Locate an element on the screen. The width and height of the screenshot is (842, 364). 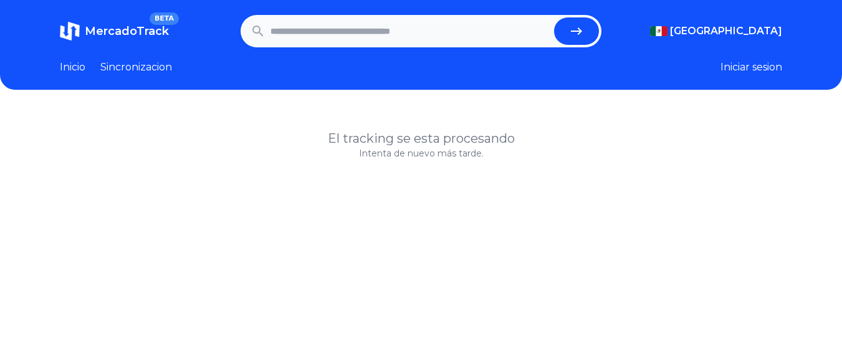
a: MercadoTrackBETA is located at coordinates (114, 31).